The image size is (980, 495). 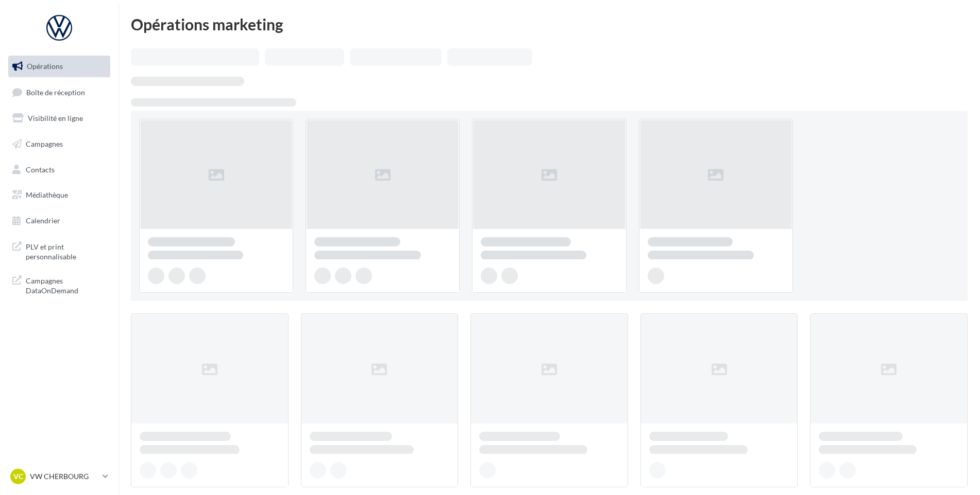 I want to click on a: Boîte de réception, so click(x=59, y=92).